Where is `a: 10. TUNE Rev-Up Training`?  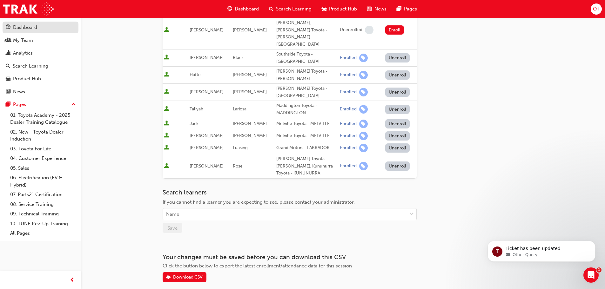
a: 10. TUNE Rev-Up Training is located at coordinates (43, 224).